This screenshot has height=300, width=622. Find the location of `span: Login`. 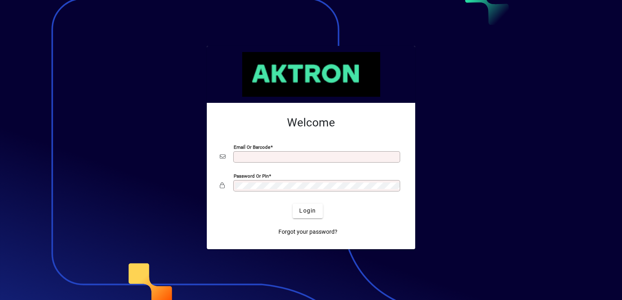

span: Login is located at coordinates (307, 211).